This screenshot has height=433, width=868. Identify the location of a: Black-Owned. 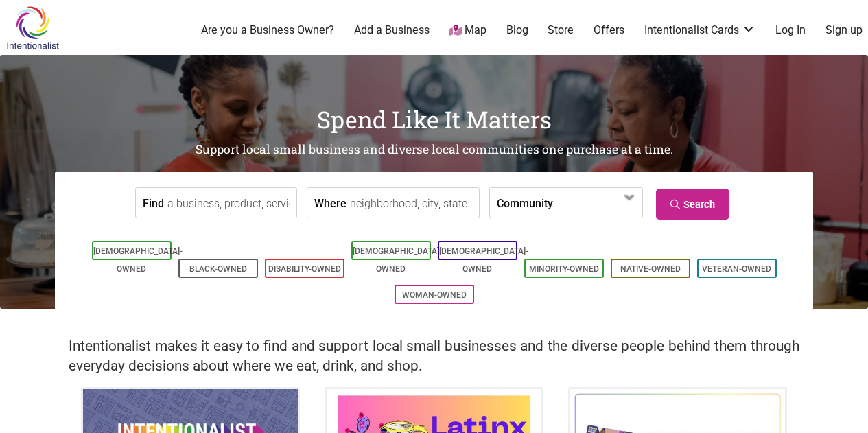
(218, 269).